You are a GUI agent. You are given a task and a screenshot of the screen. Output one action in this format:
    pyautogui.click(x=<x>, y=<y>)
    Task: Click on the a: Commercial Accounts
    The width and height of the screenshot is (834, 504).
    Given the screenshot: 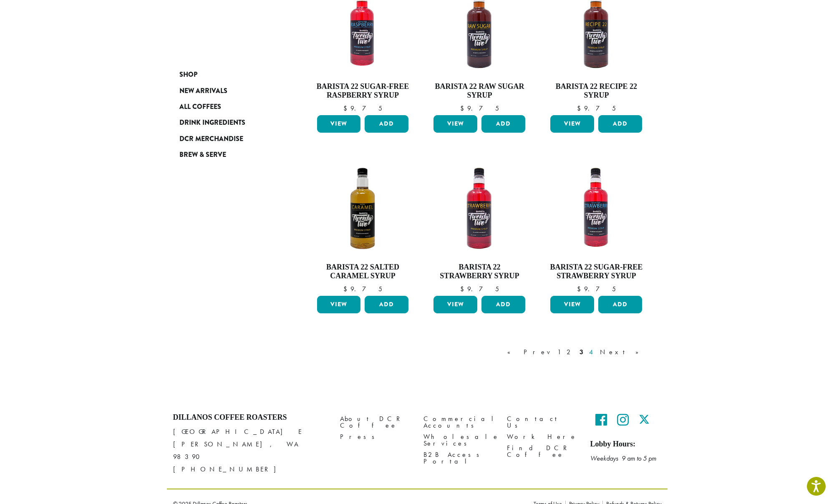 What is the action you would take?
    pyautogui.click(x=459, y=422)
    